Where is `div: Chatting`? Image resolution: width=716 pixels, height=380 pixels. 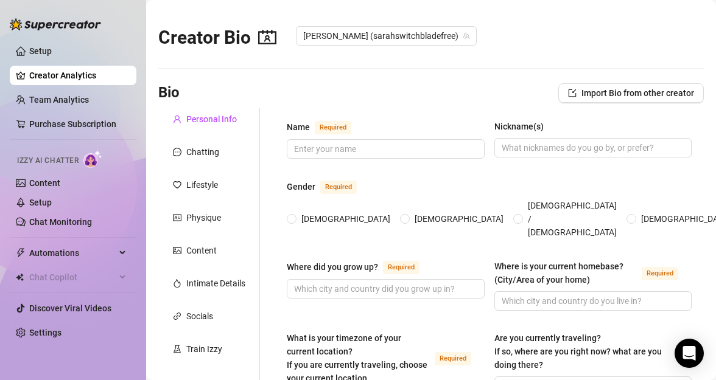
div: Chatting is located at coordinates (203, 152).